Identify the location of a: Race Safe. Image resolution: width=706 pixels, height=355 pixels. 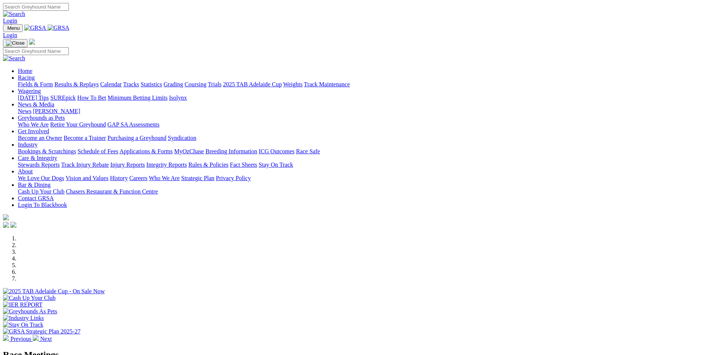
(308, 151).